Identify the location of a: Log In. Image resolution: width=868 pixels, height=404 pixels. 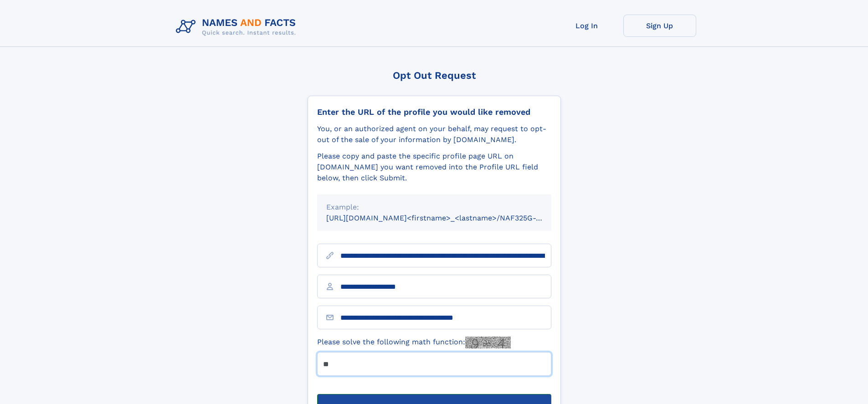
(587, 26).